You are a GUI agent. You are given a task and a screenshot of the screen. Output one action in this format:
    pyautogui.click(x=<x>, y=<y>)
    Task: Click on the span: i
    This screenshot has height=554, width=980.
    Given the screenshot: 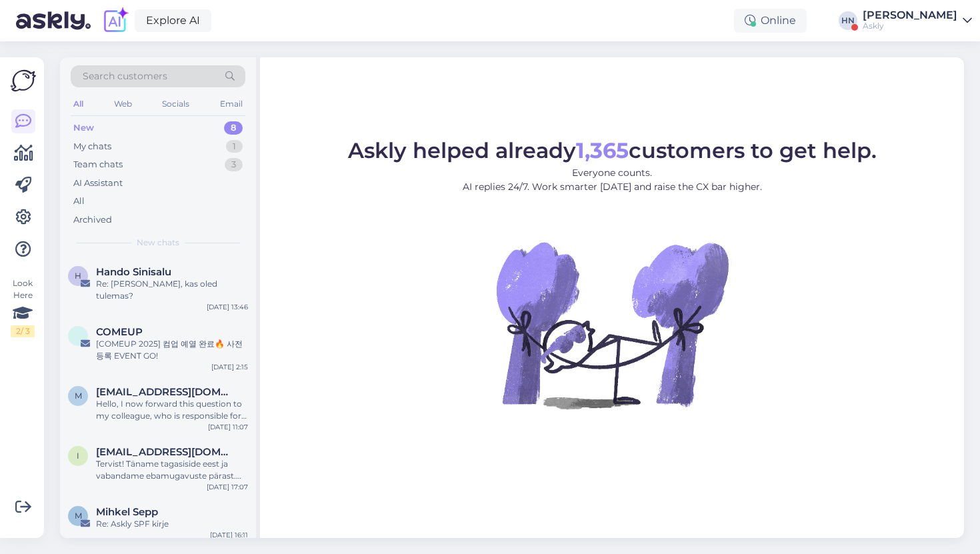 What is the action you would take?
    pyautogui.click(x=78, y=455)
    